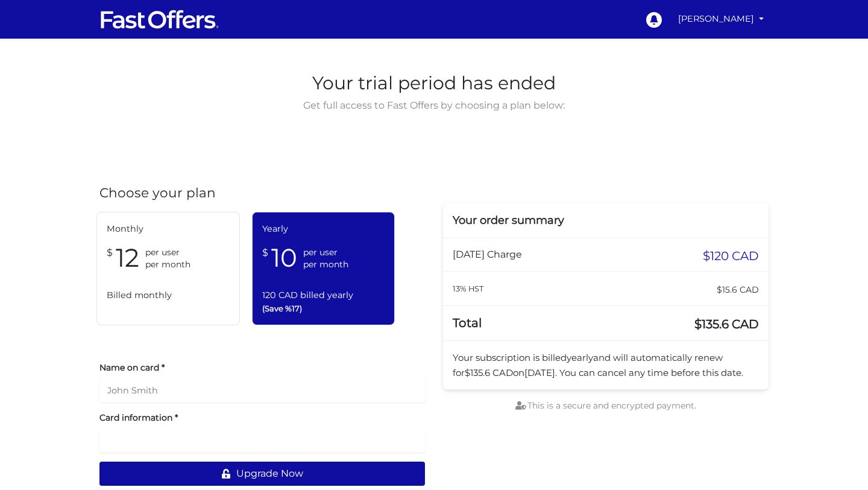 This screenshot has width=868, height=490. I want to click on span: Yearly, so click(324, 228).